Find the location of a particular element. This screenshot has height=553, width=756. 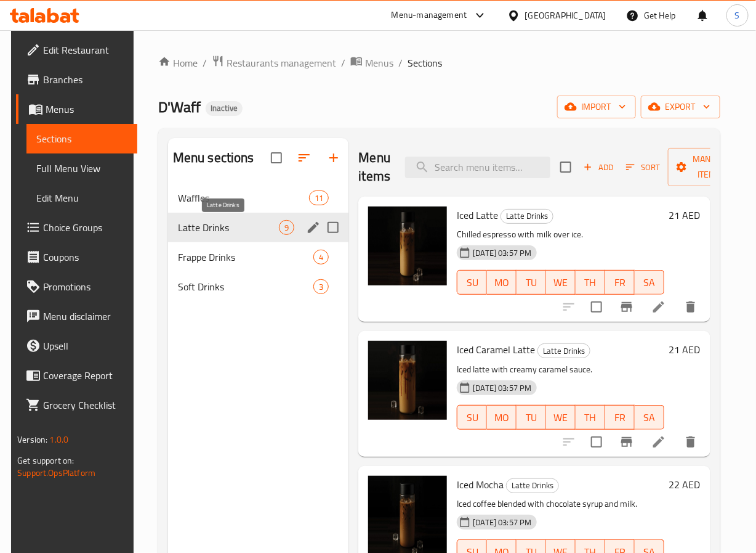

span: Sort sections is located at coordinates (304, 158).